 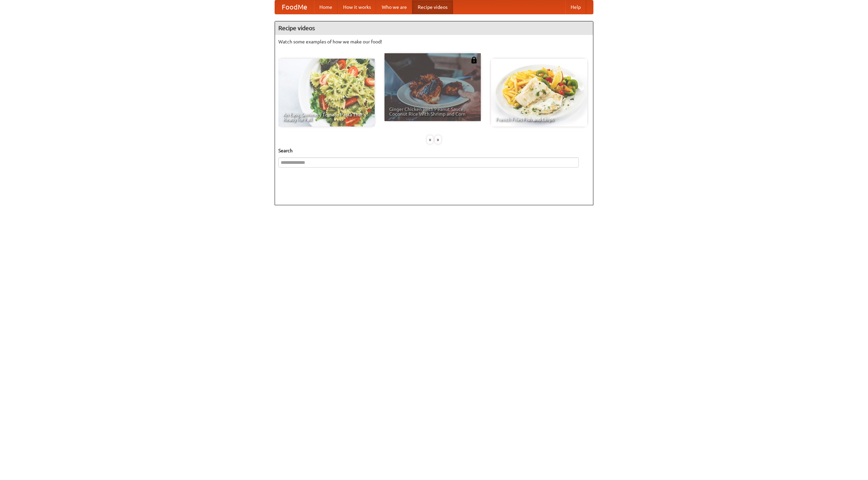 What do you see at coordinates (474, 60) in the screenshot?
I see `img: 483408.png` at bounding box center [474, 60].